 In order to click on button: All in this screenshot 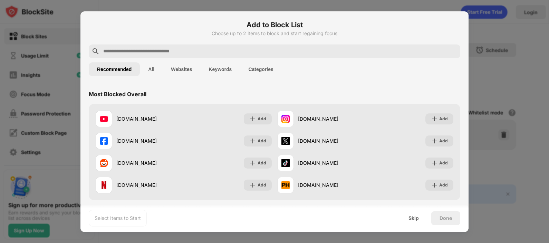, I will do `click(151, 69)`.